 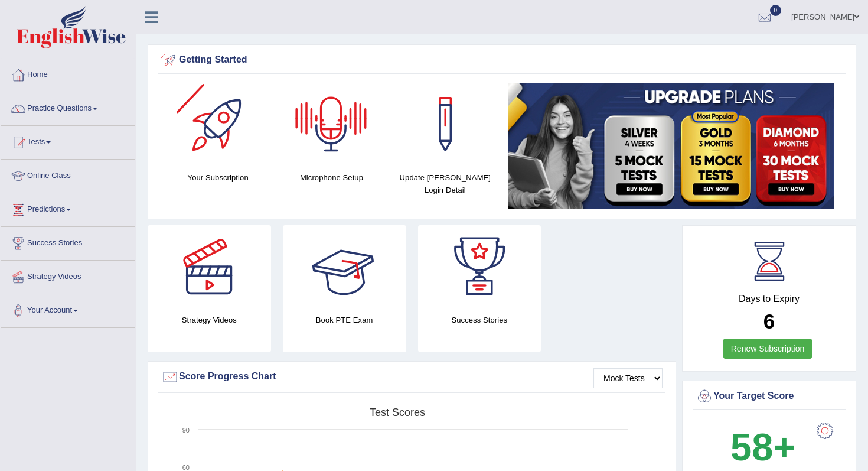 What do you see at coordinates (776, 10) in the screenshot?
I see `span: 0` at bounding box center [776, 10].